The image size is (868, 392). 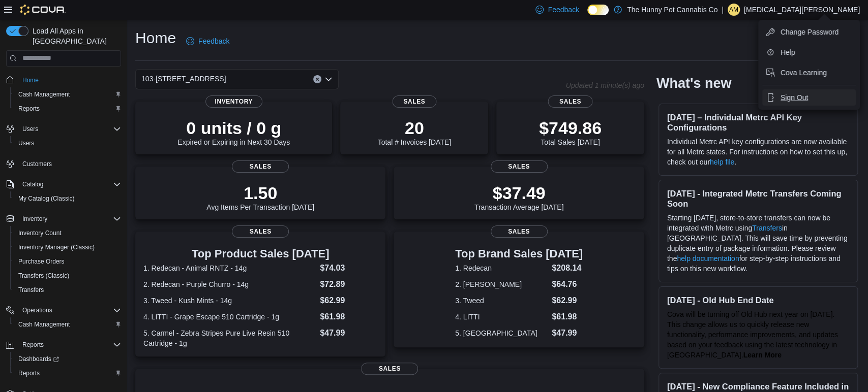 What do you see at coordinates (722, 162) in the screenshot?
I see `a: help file` at bounding box center [722, 162].